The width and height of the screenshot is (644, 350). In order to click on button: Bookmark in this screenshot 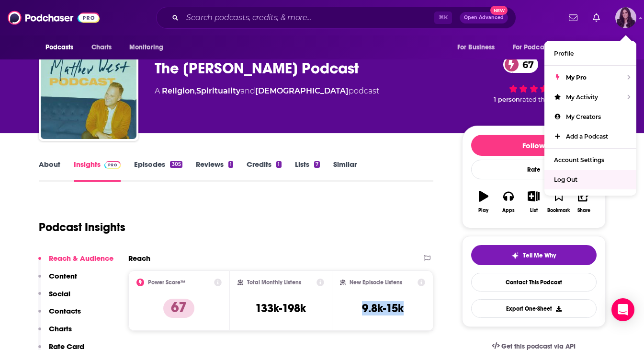, I will do `click(559, 202)`.